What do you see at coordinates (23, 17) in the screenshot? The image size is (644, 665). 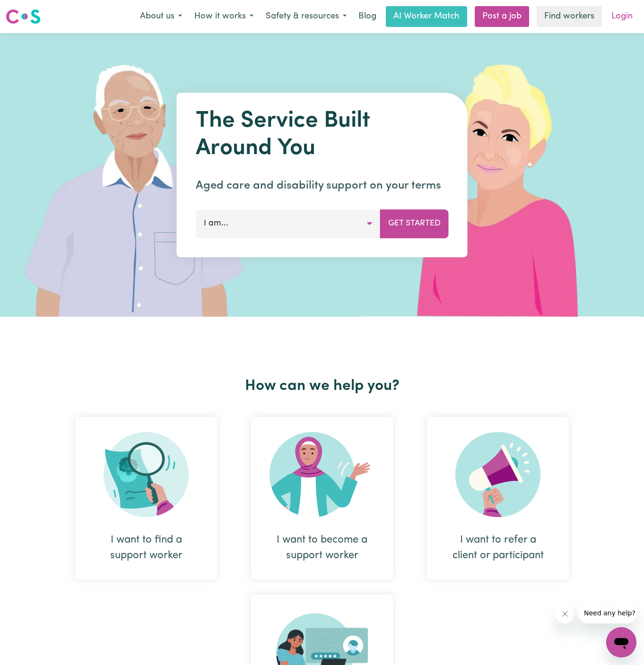 I see `img: Careseekers logo` at bounding box center [23, 17].